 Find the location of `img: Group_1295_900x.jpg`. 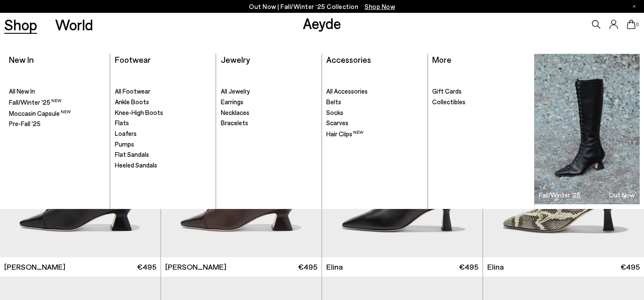

img: Group_1295_900x.jpg is located at coordinates (587, 129).